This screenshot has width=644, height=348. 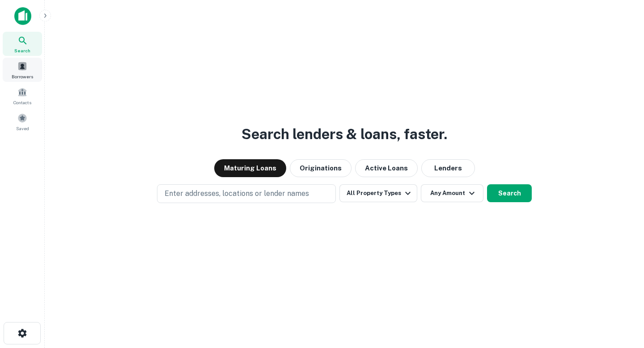 What do you see at coordinates (22, 77) in the screenshot?
I see `span: Borrowers` at bounding box center [22, 77].